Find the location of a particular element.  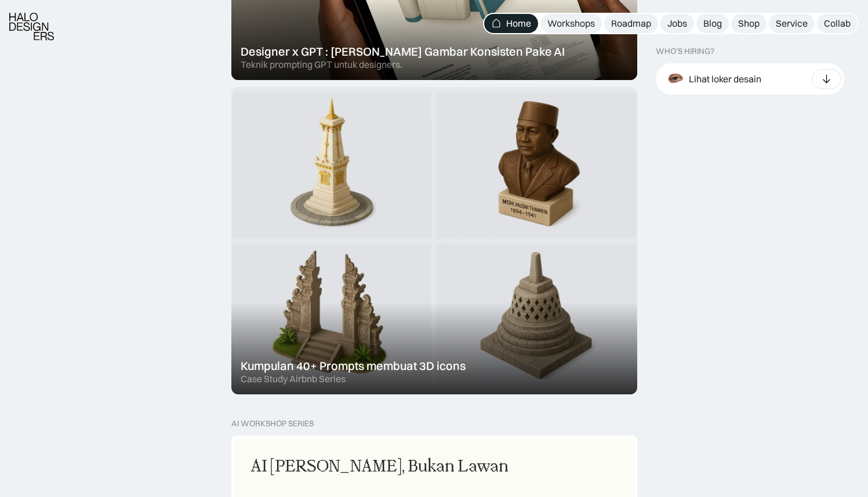

div: Roadmap is located at coordinates (631, 23).